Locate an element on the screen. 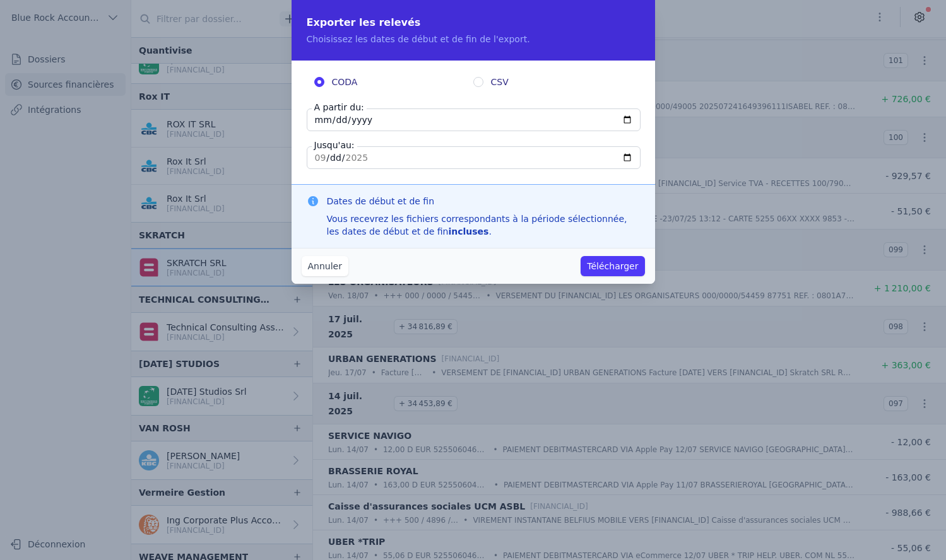 This screenshot has width=946, height=560. span: CSV is located at coordinates (500, 82).